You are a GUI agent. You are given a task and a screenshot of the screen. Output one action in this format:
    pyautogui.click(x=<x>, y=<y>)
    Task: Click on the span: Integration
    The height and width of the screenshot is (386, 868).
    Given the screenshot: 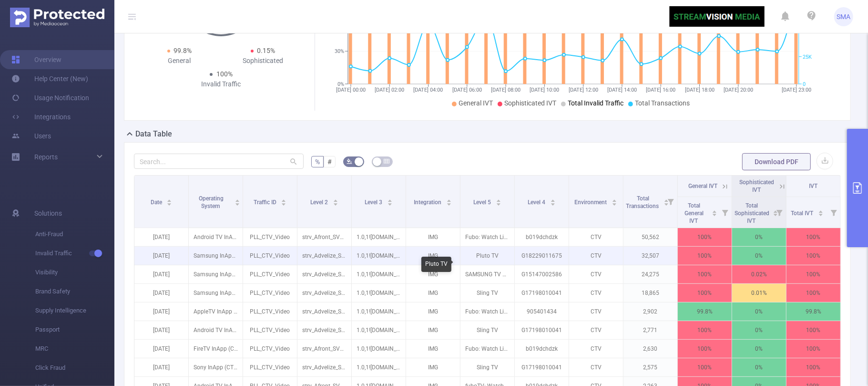 What is the action you would take?
    pyautogui.click(x=428, y=202)
    